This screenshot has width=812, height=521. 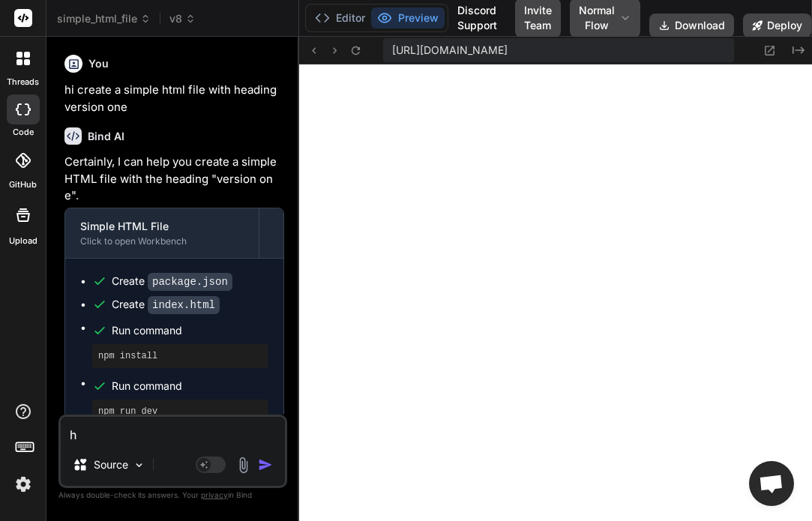 I want to click on button: Download, so click(x=692, y=25).